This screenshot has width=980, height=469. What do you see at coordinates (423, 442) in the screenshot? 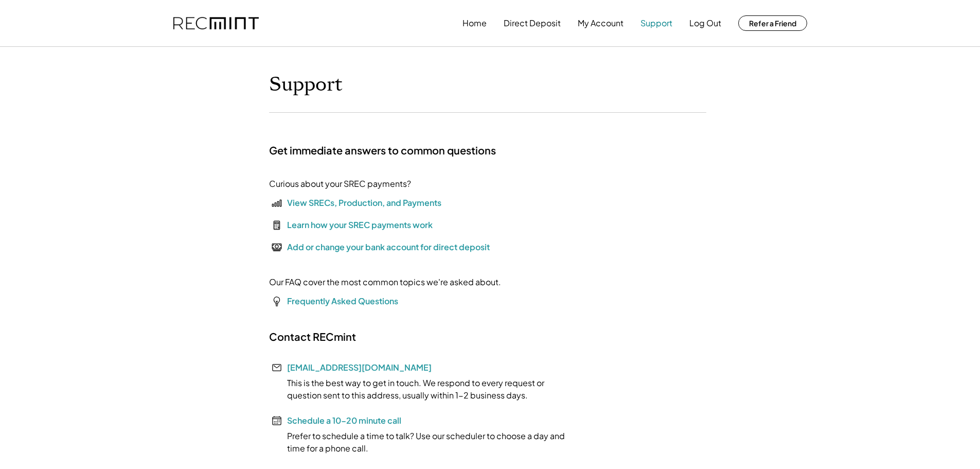
I see `div: Prefer to schedule a time to talk? Use our scheduler to choose a day and time for a phone call.` at bounding box center [423, 442].